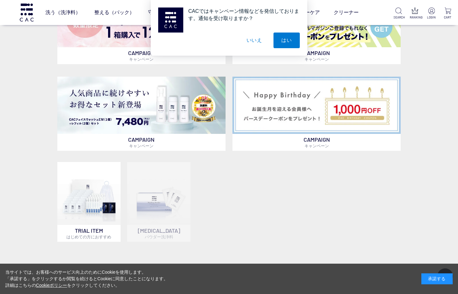  I want to click on div: 承諾する, so click(437, 279).